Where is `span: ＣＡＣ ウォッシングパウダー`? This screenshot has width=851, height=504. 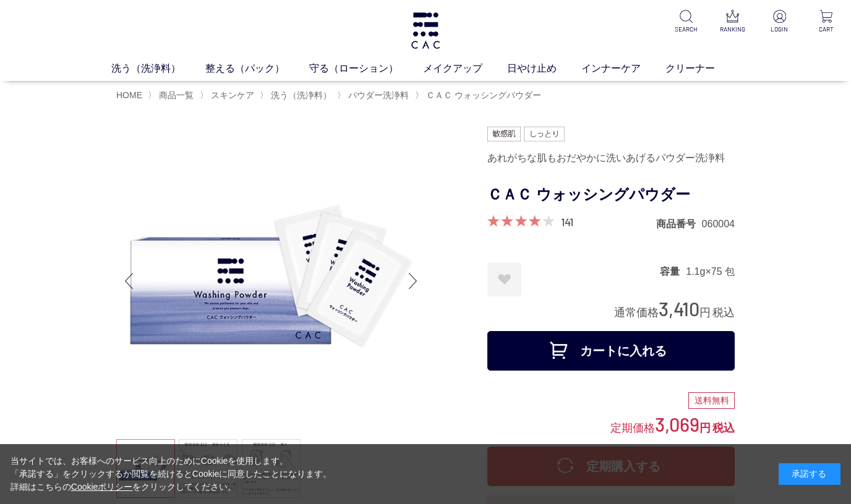
span: ＣＡＣ ウォッシングパウダー is located at coordinates (484, 95).